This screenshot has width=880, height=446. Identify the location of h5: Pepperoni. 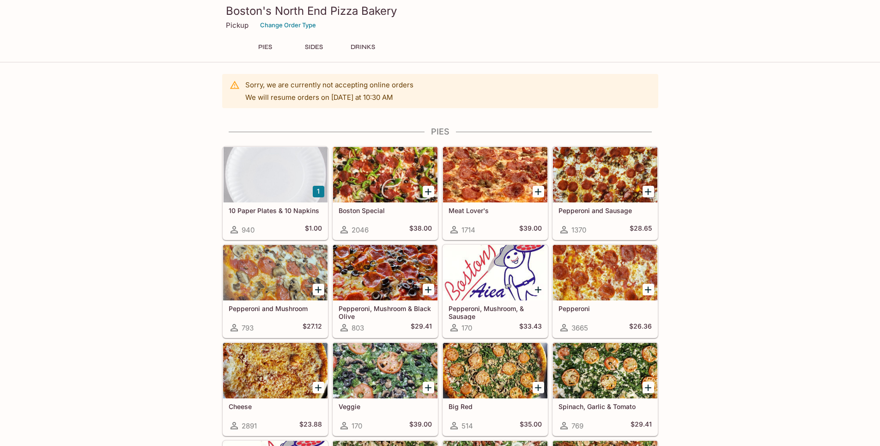
(605, 308).